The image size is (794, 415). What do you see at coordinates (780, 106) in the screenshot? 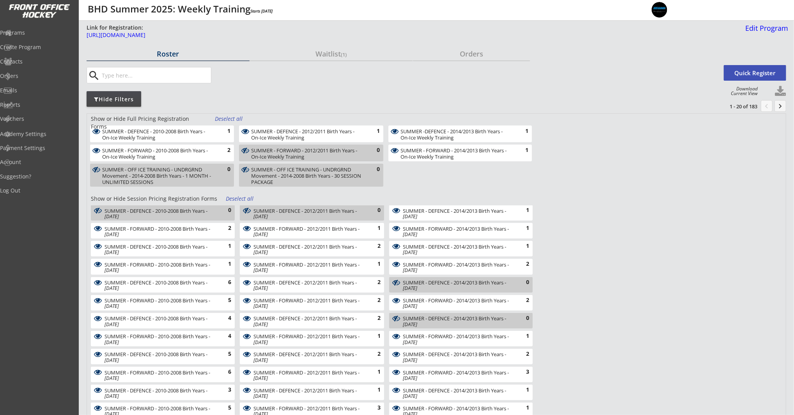
I see `button: keyboard_arrow_right` at bounding box center [780, 106].